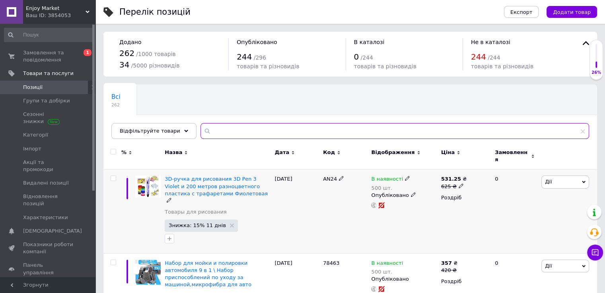 The image size is (605, 293). What do you see at coordinates (282, 153) in the screenshot?
I see `span: Дата` at bounding box center [282, 153].